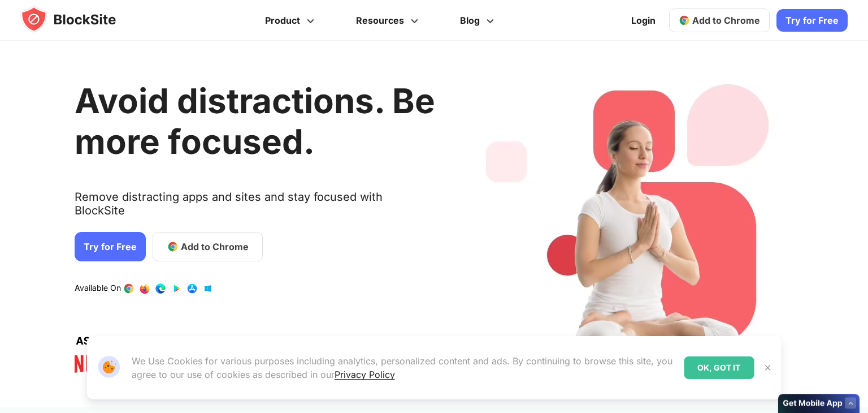 Image resolution: width=868 pixels, height=413 pixels. Describe the element at coordinates (98, 289) in the screenshot. I see `text: Available On` at that location.